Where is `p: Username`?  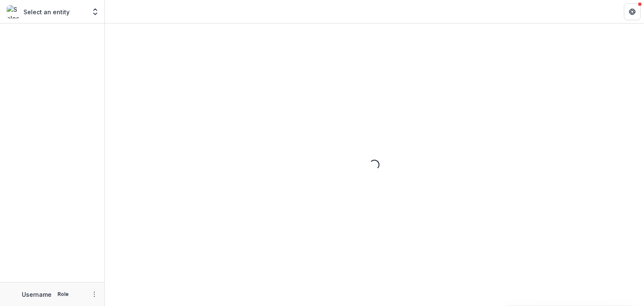 p: Username is located at coordinates (37, 294).